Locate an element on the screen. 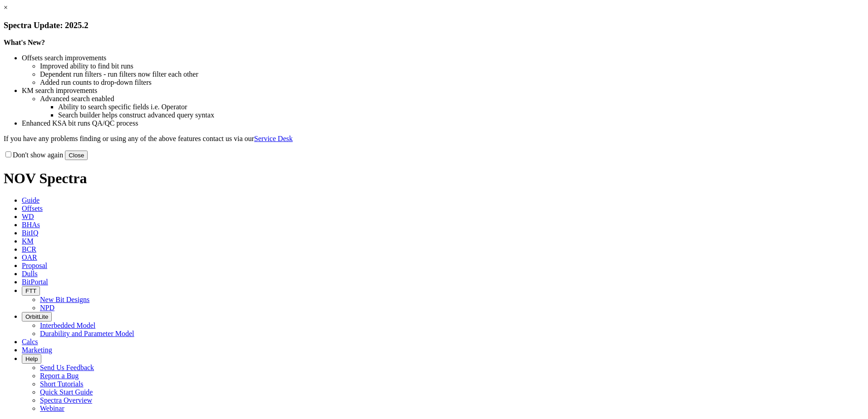  a: Send Us Feedback is located at coordinates (66, 367).